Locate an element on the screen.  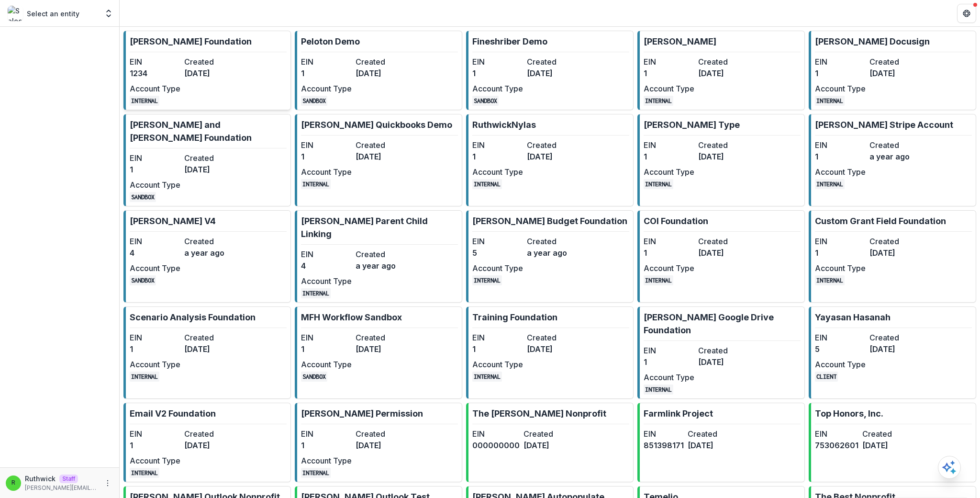
p: Yayasan Hasanah is located at coordinates (853, 317).